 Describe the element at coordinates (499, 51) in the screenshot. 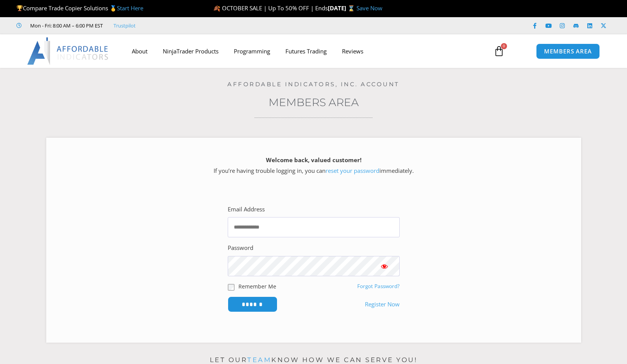

I see `a: 0` at that location.